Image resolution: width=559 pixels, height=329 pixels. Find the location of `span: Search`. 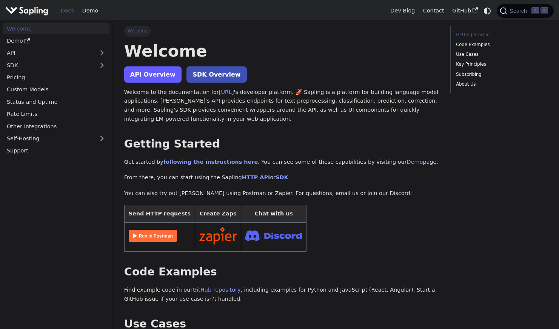

span: Search is located at coordinates (520, 11).